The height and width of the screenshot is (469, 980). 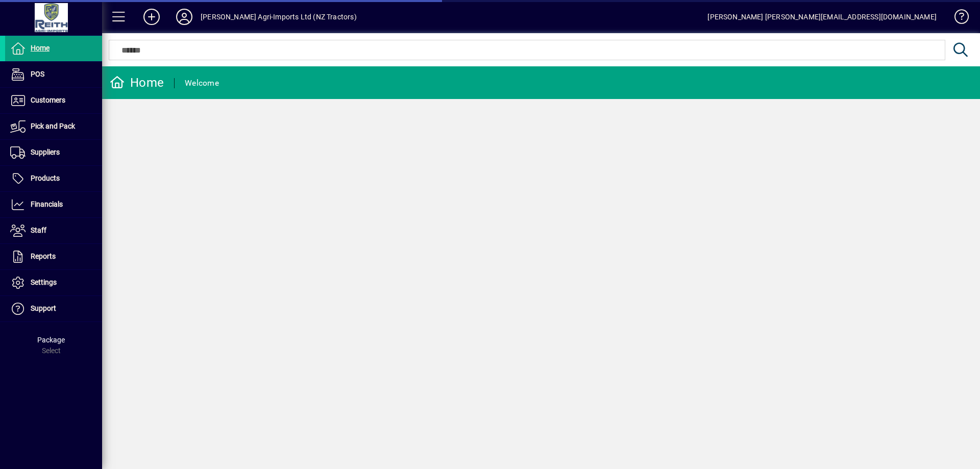 What do you see at coordinates (957, 18) in the screenshot?
I see `a: Knowledge Base` at bounding box center [957, 18].